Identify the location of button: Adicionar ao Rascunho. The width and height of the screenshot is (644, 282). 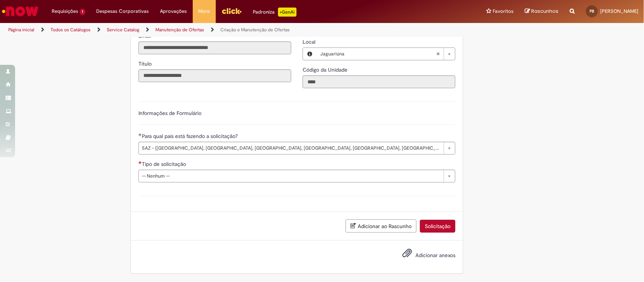
(381, 226).